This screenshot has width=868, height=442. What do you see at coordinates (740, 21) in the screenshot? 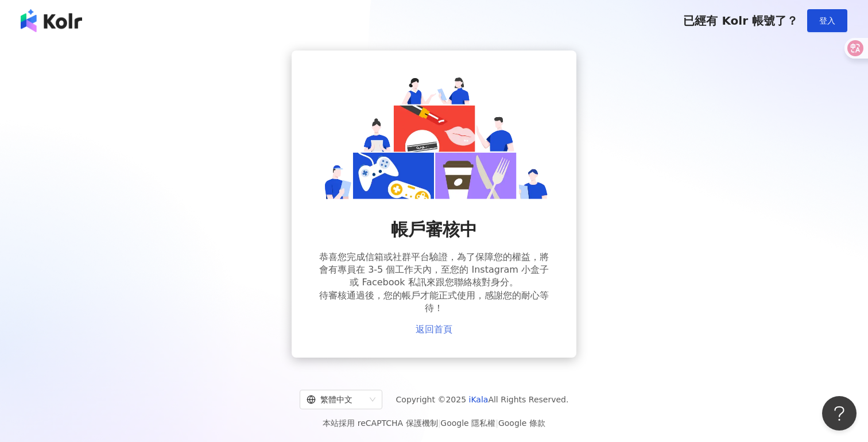
I see `span: 已經有 Kolr 帳號了？` at bounding box center [740, 21].